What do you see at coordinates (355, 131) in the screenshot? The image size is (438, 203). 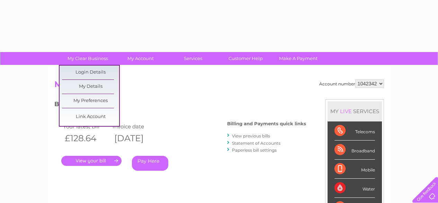 I see `div: Telecoms` at bounding box center [355, 131].